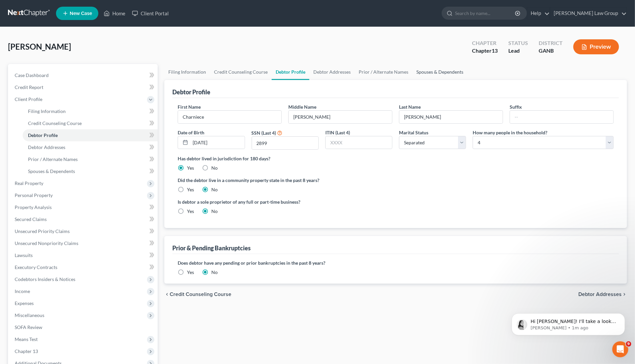 The width and height of the screenshot is (635, 364). What do you see at coordinates (42, 135) in the screenshot?
I see `span: Debtor Profile` at bounding box center [42, 135].